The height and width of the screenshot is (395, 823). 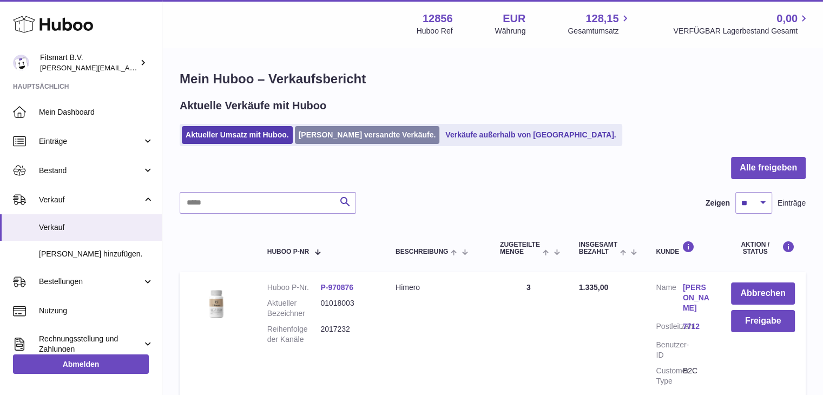 I want to click on span: Gesamtumsatz, so click(x=599, y=31).